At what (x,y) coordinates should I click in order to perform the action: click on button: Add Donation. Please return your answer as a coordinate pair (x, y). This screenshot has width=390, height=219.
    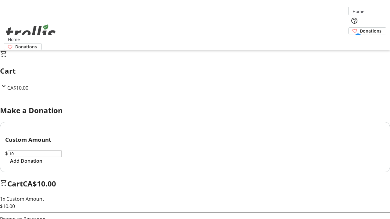
    Looking at the image, I should click on (26, 161).